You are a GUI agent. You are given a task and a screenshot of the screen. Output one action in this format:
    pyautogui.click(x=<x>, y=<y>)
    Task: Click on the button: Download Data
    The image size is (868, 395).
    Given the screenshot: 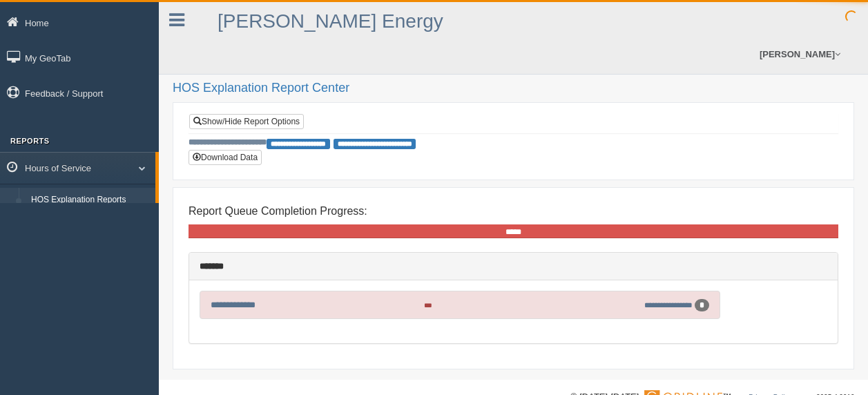 What is the action you would take?
    pyautogui.click(x=225, y=158)
    